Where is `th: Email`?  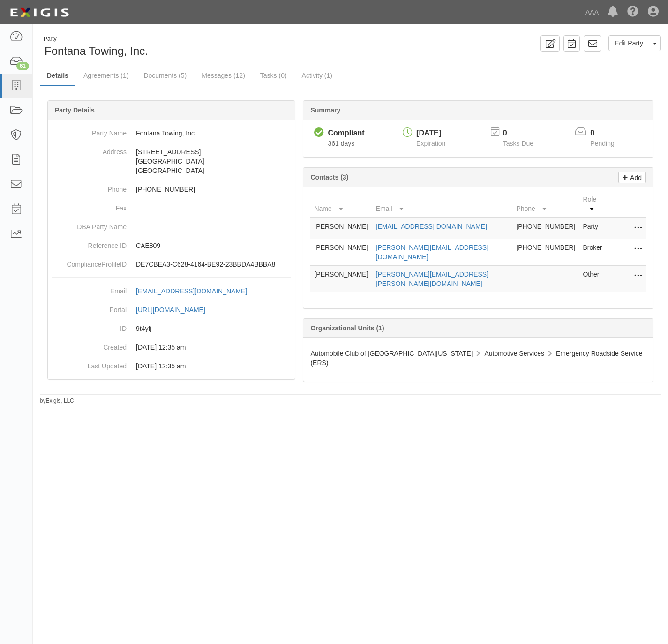
th: Email is located at coordinates (443, 204).